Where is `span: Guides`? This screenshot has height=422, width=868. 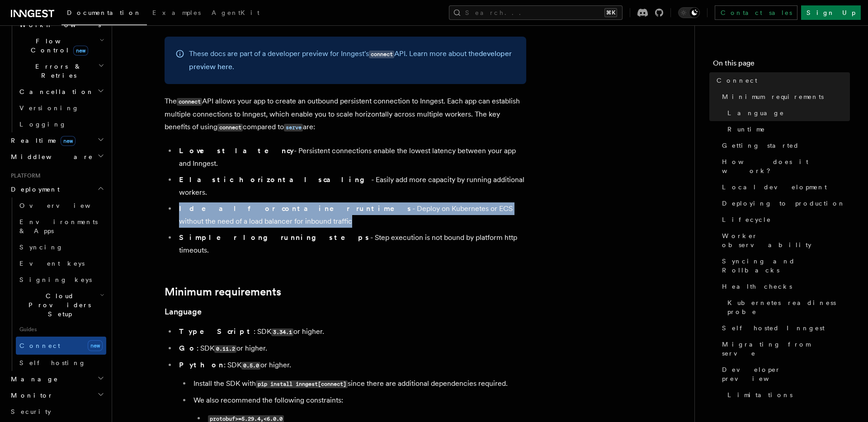 span: Guides is located at coordinates (61, 330).